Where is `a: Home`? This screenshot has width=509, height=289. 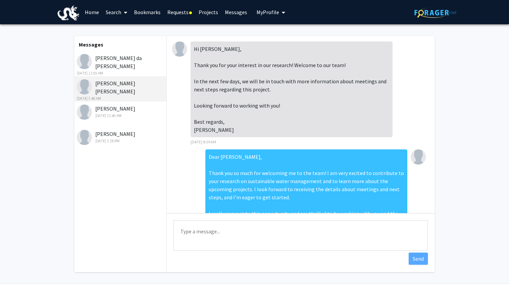 a: Home is located at coordinates (92, 12).